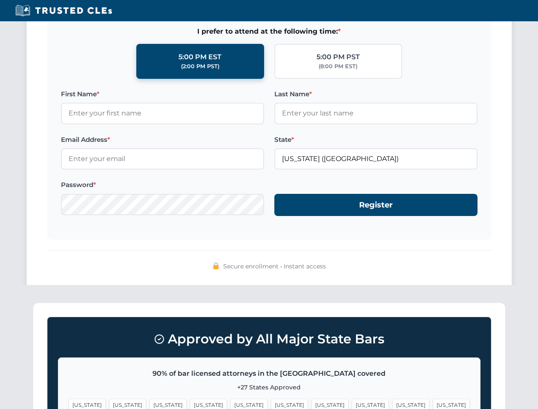 The height and width of the screenshot is (409, 538). I want to click on input: Enter your last name, so click(375, 113).